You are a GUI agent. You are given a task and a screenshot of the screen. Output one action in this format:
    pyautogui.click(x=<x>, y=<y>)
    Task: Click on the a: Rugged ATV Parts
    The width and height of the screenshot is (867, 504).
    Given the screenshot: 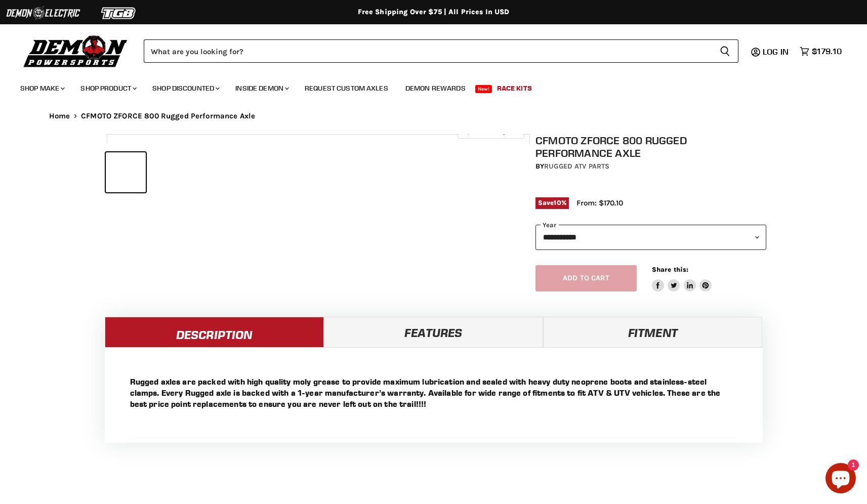 What is the action you would take?
    pyautogui.click(x=577, y=166)
    